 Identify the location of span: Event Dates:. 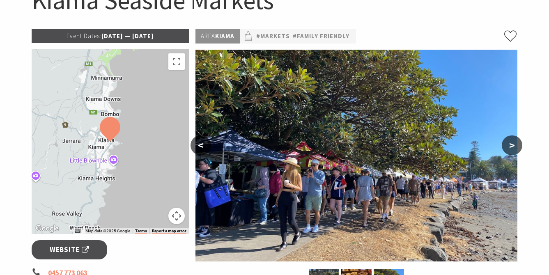
(84, 36).